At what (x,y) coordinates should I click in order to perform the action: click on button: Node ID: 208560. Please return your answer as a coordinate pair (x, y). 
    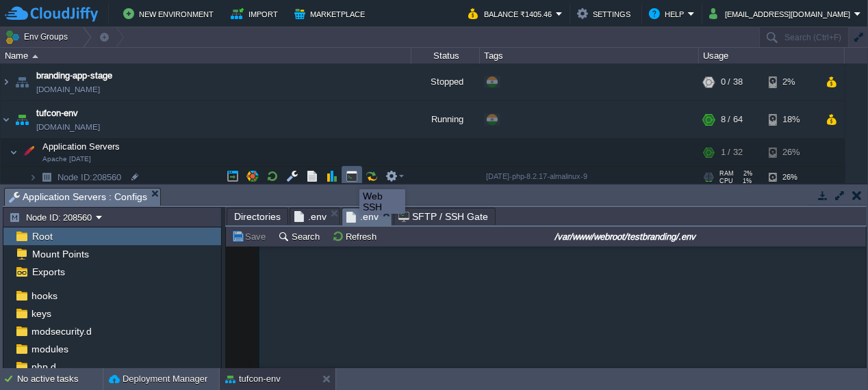
    Looking at the image, I should click on (52, 218).